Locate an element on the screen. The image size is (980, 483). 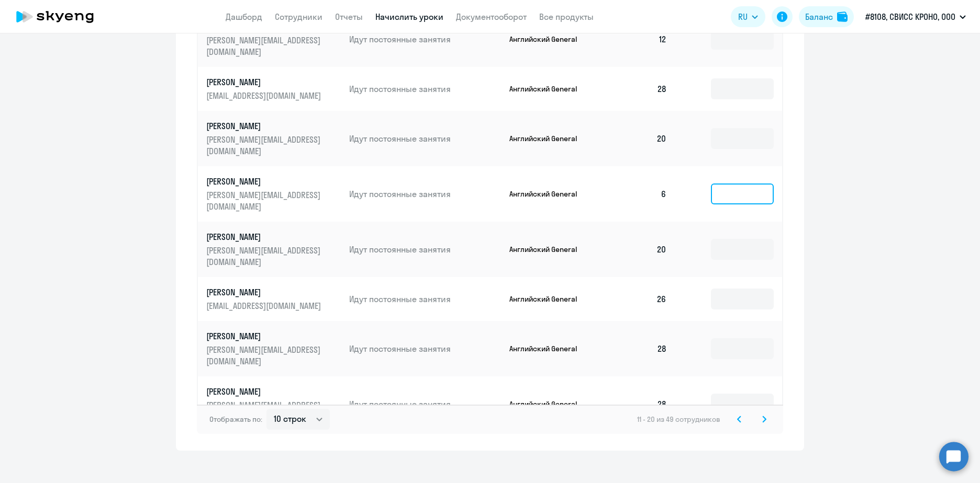
span: RU is located at coordinates (743, 16).